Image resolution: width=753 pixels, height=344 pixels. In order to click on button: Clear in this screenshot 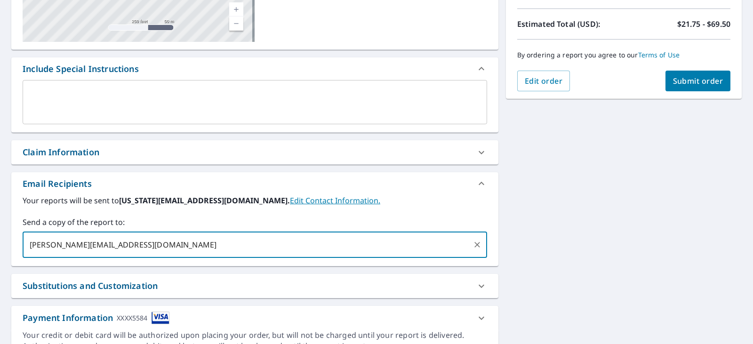, I will do `click(477, 245)`.